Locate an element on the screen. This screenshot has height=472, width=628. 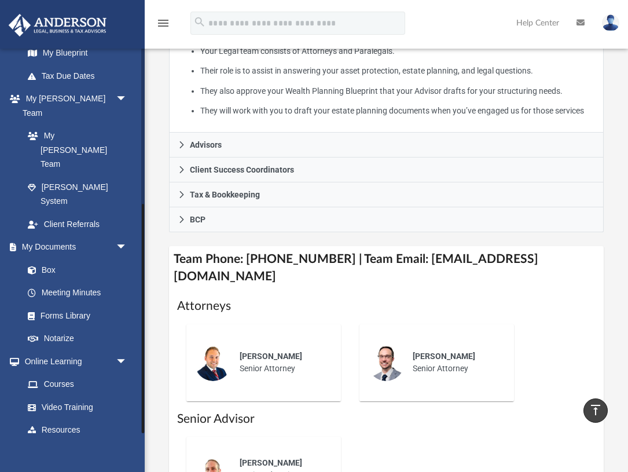
a: Online Learningarrow_drop_down is located at coordinates (74, 361).